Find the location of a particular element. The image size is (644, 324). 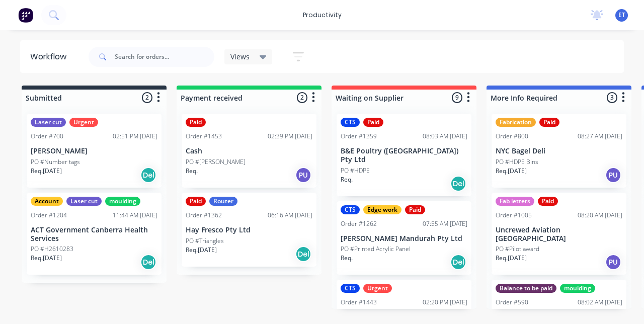

div: Fabrication is located at coordinates (516, 123).